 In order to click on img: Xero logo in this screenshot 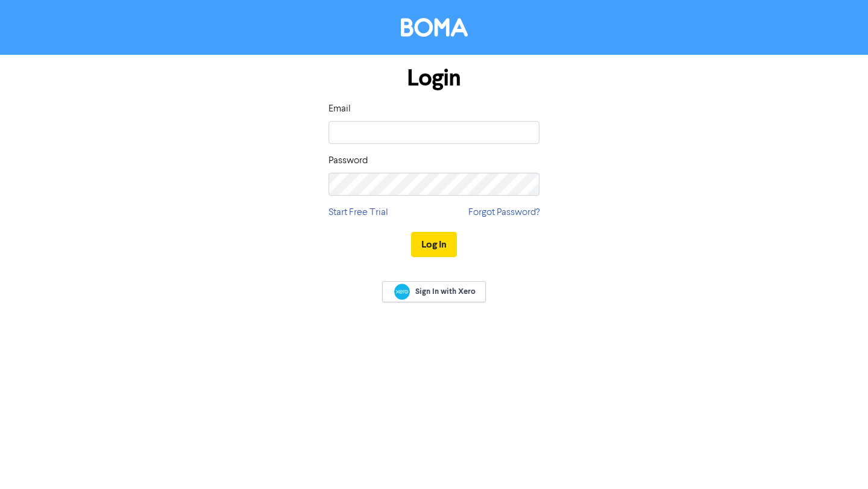, I will do `click(402, 291)`.